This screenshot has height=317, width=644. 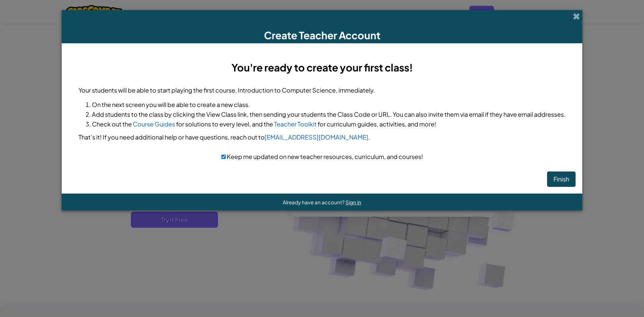 What do you see at coordinates (112, 124) in the screenshot?
I see `span: Check out the` at bounding box center [112, 124].